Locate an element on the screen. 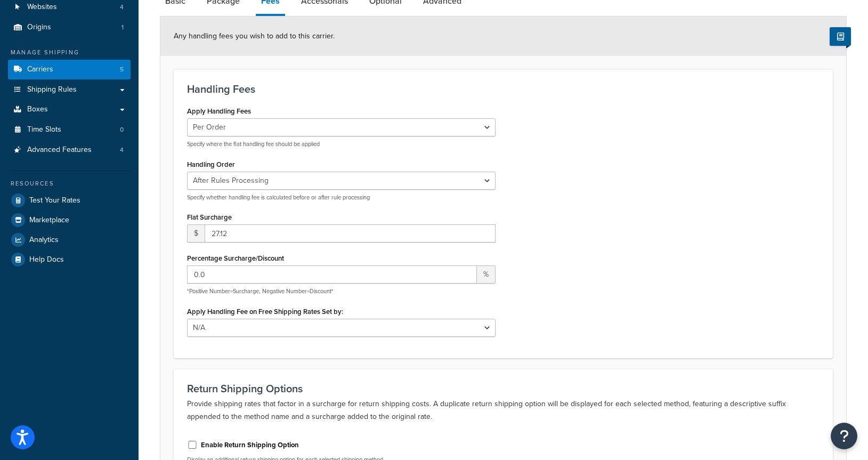 This screenshot has height=460, width=868. span: 0 is located at coordinates (122, 130).